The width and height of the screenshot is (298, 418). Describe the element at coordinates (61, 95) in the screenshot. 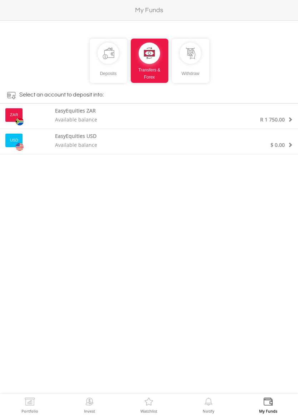

I see `div: Select an account to deposit into:` at that location.